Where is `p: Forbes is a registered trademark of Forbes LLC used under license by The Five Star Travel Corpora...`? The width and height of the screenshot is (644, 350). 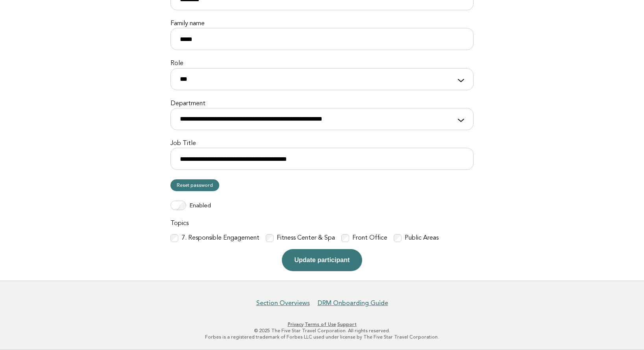 p: Forbes is a registered trademark of Forbes LLC used under license by The Five Star Travel Corpora... is located at coordinates (322, 337).